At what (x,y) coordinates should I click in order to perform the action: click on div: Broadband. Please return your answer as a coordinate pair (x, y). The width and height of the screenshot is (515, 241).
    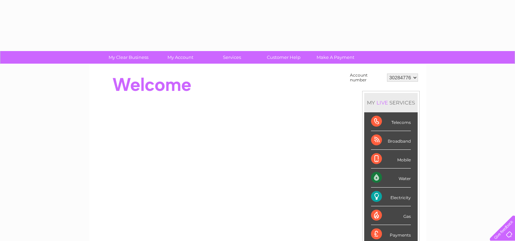
    Looking at the image, I should click on (391, 140).